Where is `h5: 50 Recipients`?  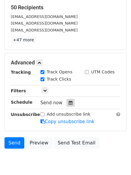 h5: 50 Recipients is located at coordinates (65, 8).